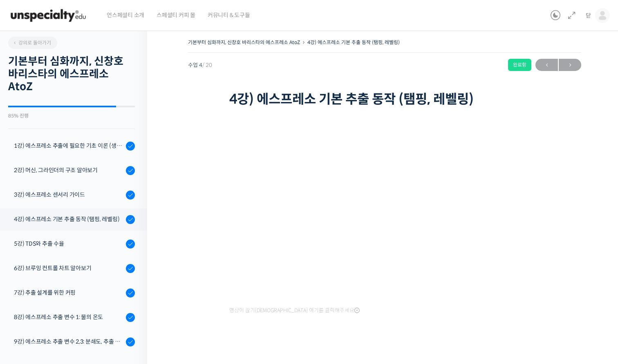 The width and height of the screenshot is (618, 364). What do you see at coordinates (588, 15) in the screenshot?
I see `span: 닫` at bounding box center [588, 15].